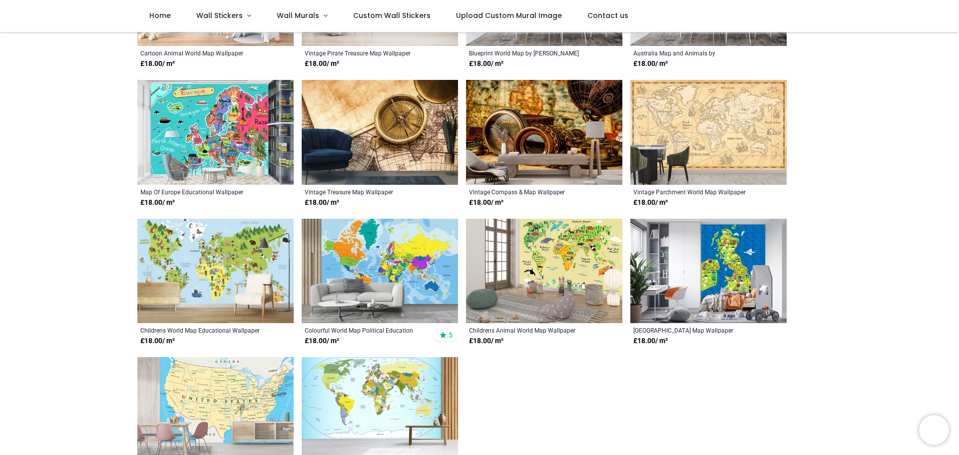  Describe the element at coordinates (364, 192) in the screenshot. I see `a: Vintage Treasure Map Wallpaper` at that location.